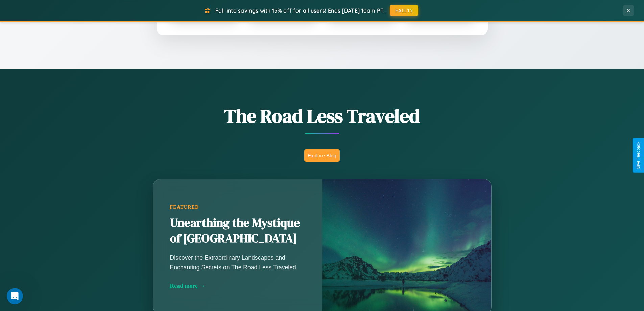 The width and height of the screenshot is (644, 311). I want to click on div: Read more →, so click(238, 285).